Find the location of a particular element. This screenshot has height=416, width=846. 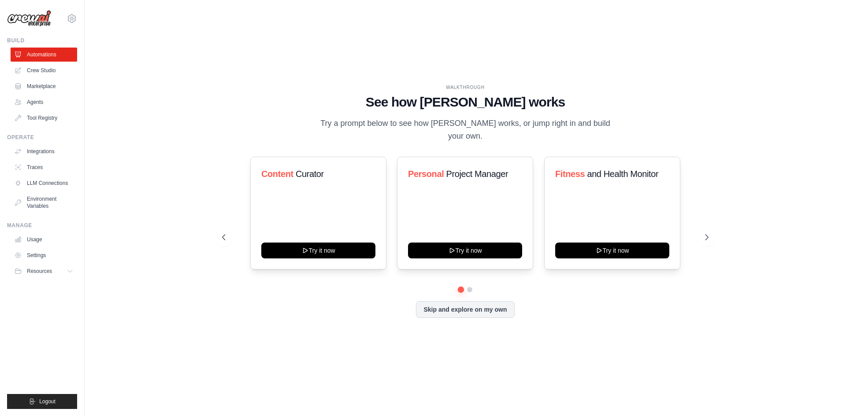

span: and Health Monitor is located at coordinates (623, 174).